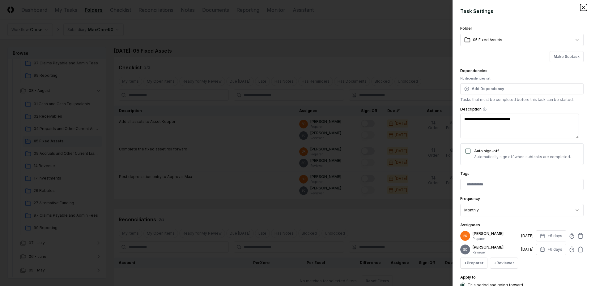 The width and height of the screenshot is (591, 286). I want to click on label: Folder, so click(466, 28).